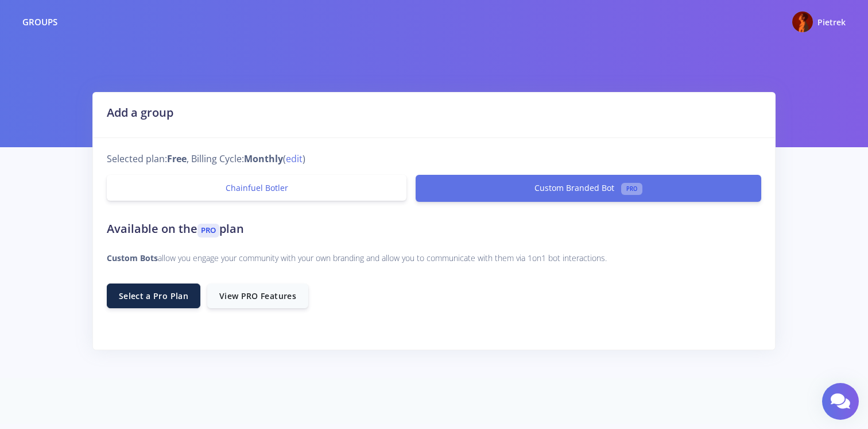 This screenshot has height=429, width=868. I want to click on a: Select a Pro Plan, so click(153, 296).